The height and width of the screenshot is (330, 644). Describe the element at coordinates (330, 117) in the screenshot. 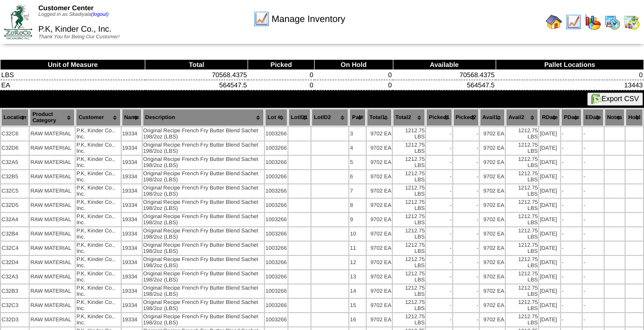

I see `th: LotID2` at that location.